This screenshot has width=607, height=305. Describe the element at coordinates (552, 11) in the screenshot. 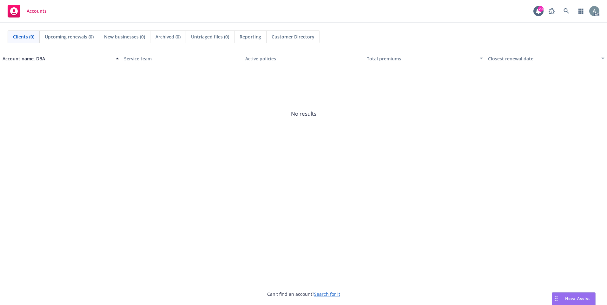

I see `a: Report a Bug` at that location.